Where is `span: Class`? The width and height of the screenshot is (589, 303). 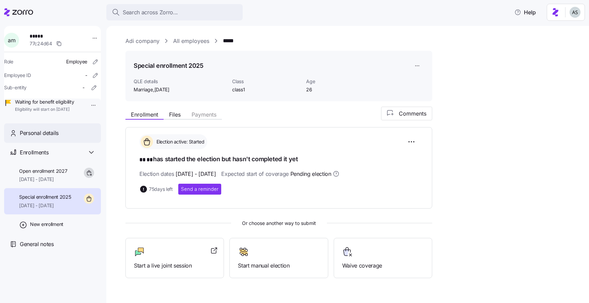 span: Class is located at coordinates (266, 82).